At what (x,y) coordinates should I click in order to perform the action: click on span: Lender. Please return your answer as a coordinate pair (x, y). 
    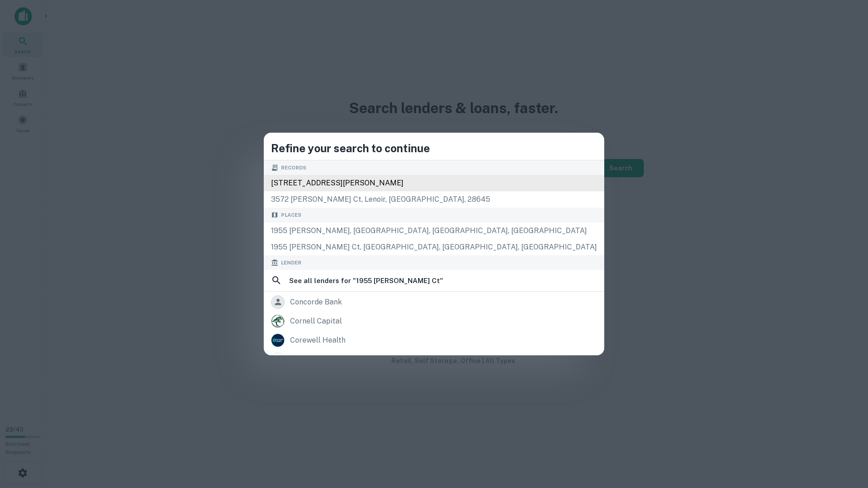
    Looking at the image, I should click on (291, 263).